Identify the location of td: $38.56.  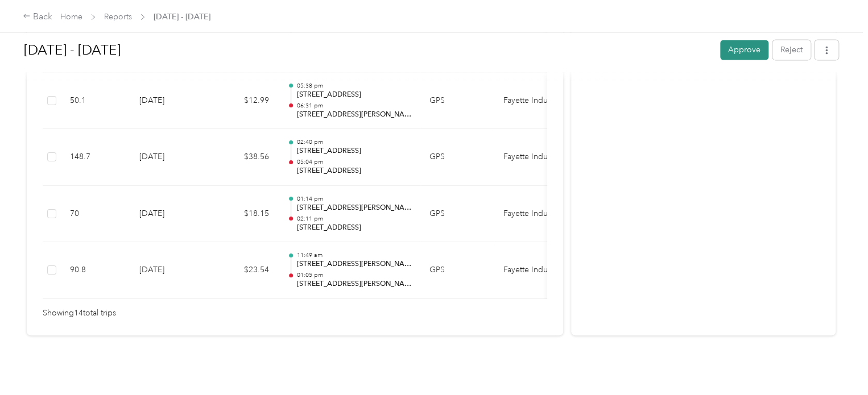
(244, 158).